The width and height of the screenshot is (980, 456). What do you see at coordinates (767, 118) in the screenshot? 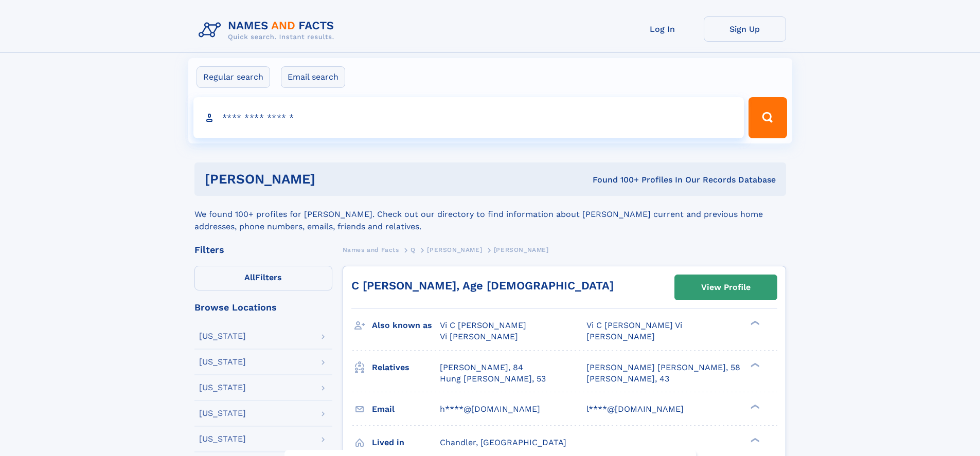
I see `button: Search Button` at bounding box center [767, 118].